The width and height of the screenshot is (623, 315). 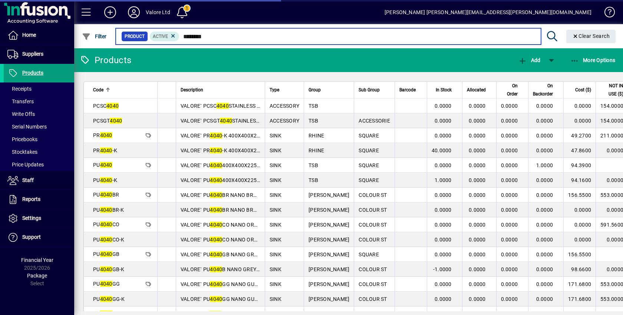 What do you see at coordinates (220, 90) in the screenshot?
I see `div: Description` at bounding box center [220, 90].